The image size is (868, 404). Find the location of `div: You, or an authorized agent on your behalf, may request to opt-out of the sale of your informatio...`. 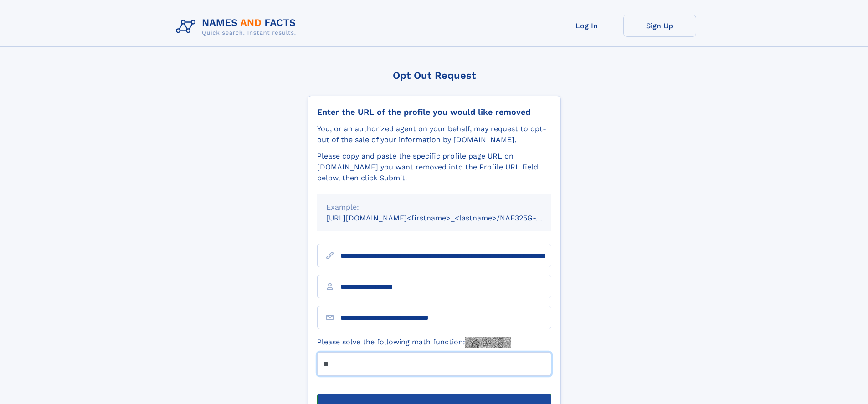

div: You, or an authorized agent on your behalf, may request to opt-out of the sale of your informatio... is located at coordinates (434, 135).